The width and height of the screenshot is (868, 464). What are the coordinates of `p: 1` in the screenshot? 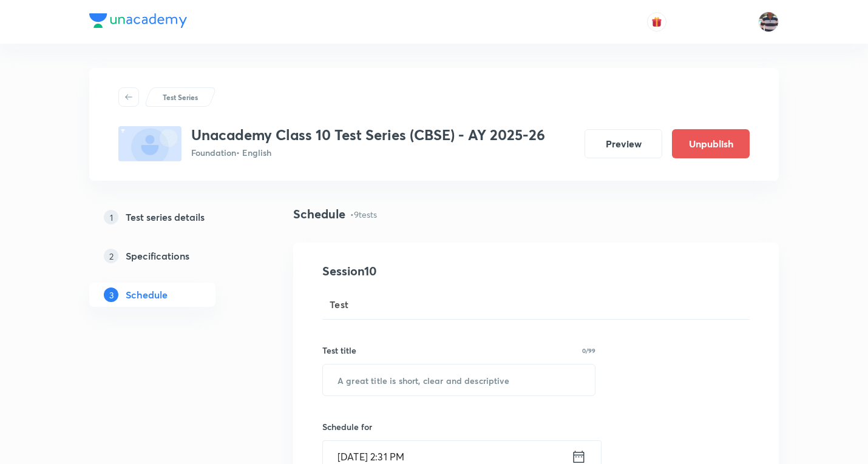 It's located at (111, 217).